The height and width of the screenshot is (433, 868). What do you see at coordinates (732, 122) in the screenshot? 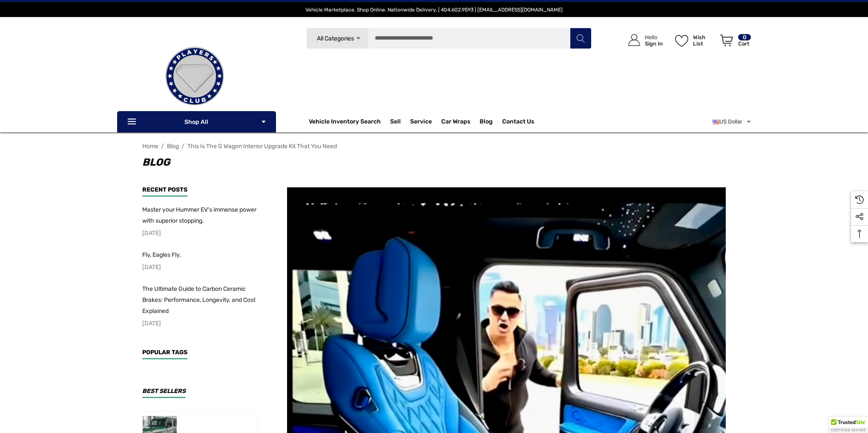
I see `a: USD` at bounding box center [732, 122].